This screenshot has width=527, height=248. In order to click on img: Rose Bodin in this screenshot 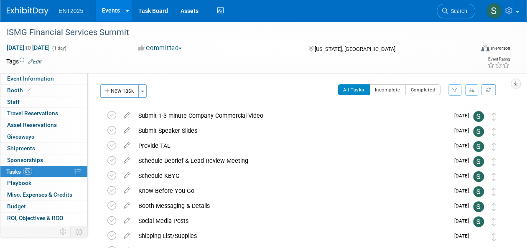, I will do `click(479, 237)`.